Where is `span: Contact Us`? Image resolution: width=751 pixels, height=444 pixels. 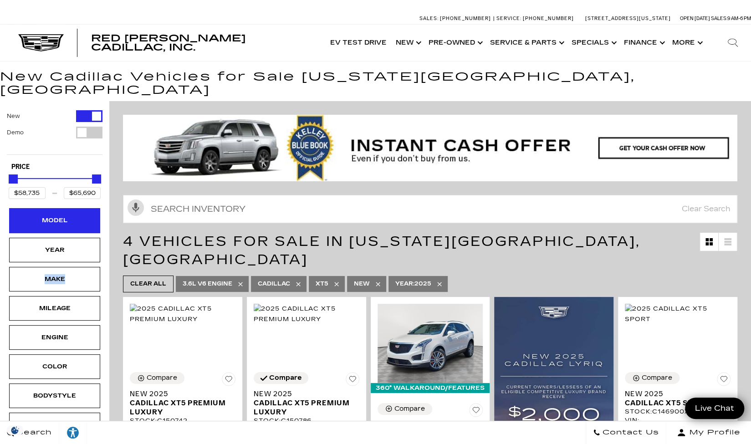
span: Contact Us is located at coordinates (629, 433).